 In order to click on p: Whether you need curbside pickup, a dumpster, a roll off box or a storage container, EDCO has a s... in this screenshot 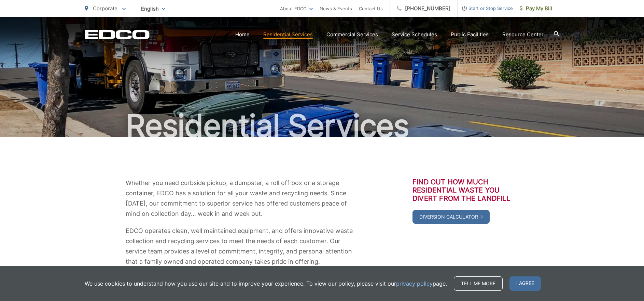, I will do `click(240, 198)`.